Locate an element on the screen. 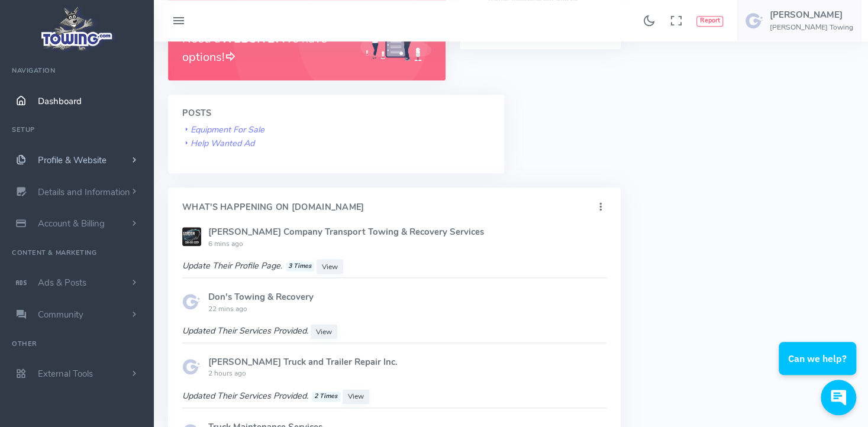 This screenshot has width=868, height=427. small: 2 hours ago is located at coordinates (227, 373).